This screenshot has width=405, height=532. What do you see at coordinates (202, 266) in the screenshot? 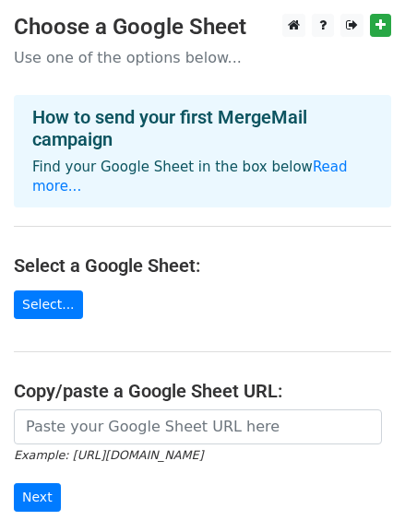
I see `h4: Select a Google Sheet:` at bounding box center [202, 266].